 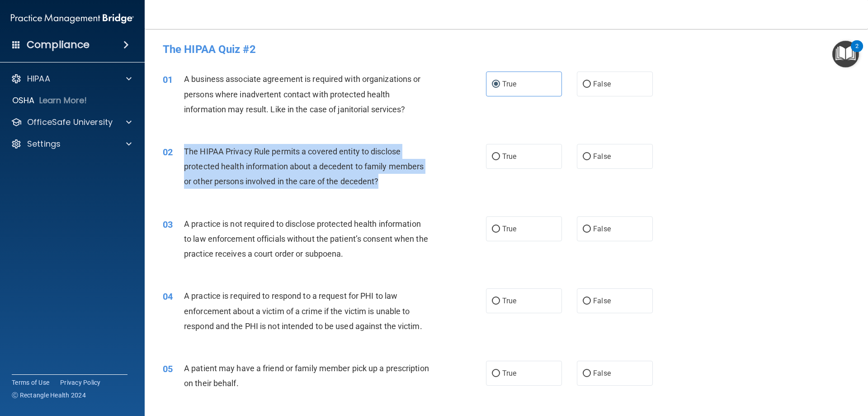 What do you see at coordinates (857, 52) in the screenshot?
I see `div: 2` at bounding box center [857, 52].